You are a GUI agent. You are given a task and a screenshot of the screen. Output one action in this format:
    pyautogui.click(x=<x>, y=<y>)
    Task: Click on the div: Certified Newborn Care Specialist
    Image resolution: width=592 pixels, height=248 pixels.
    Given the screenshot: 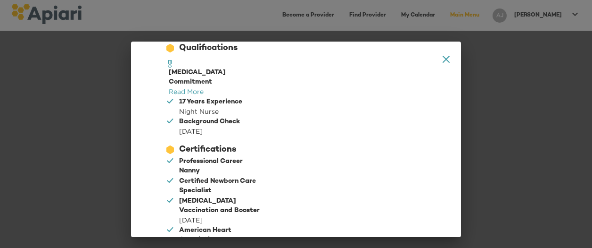 What is the action you would take?
    pyautogui.click(x=222, y=186)
    